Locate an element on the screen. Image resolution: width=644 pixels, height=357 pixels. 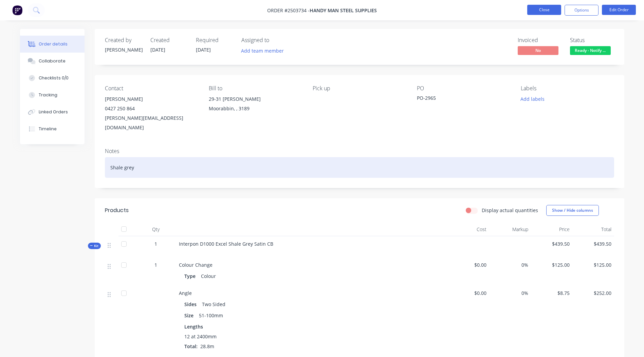
span: Interpon D1000 Excel Shale Grey Satin CB is located at coordinates (226, 244).